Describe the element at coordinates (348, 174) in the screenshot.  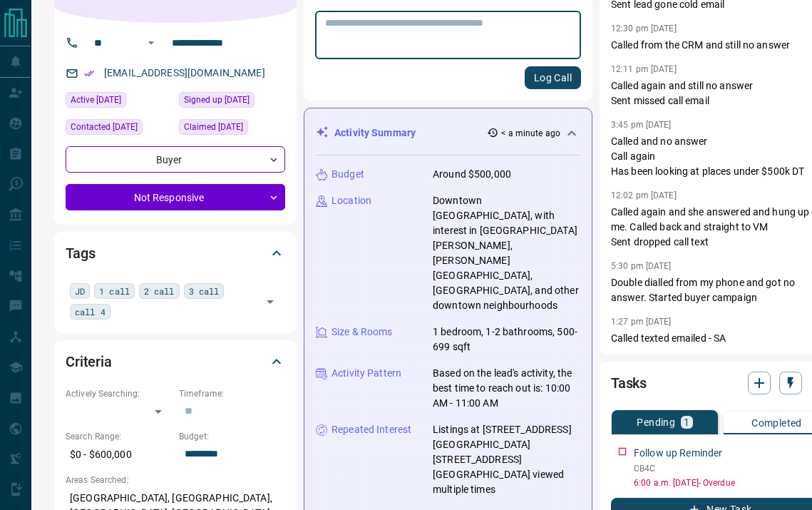
I see `p: Budget` at that location.